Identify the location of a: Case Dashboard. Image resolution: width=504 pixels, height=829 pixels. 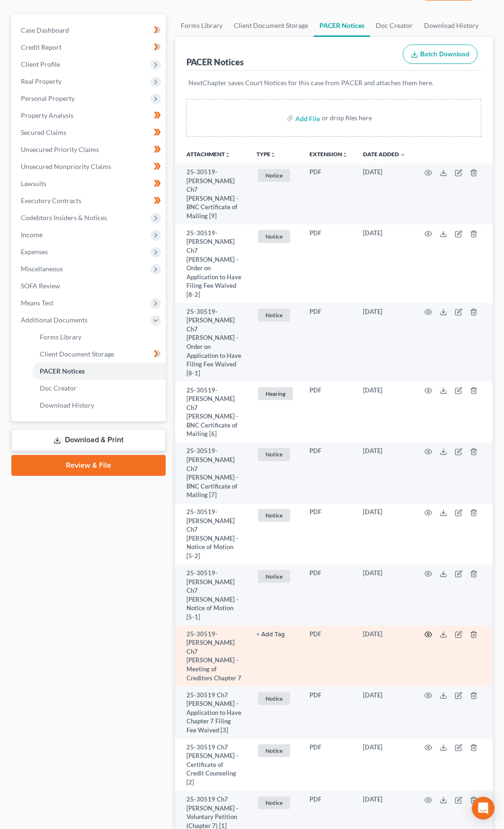
(89, 30).